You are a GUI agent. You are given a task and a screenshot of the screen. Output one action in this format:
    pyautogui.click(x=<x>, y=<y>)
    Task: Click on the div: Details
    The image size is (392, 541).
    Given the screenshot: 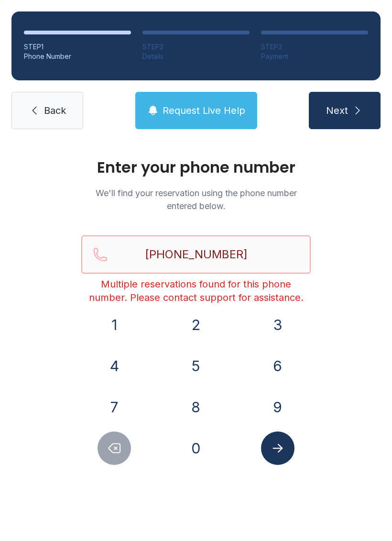 What is the action you would take?
    pyautogui.click(x=196, y=56)
    